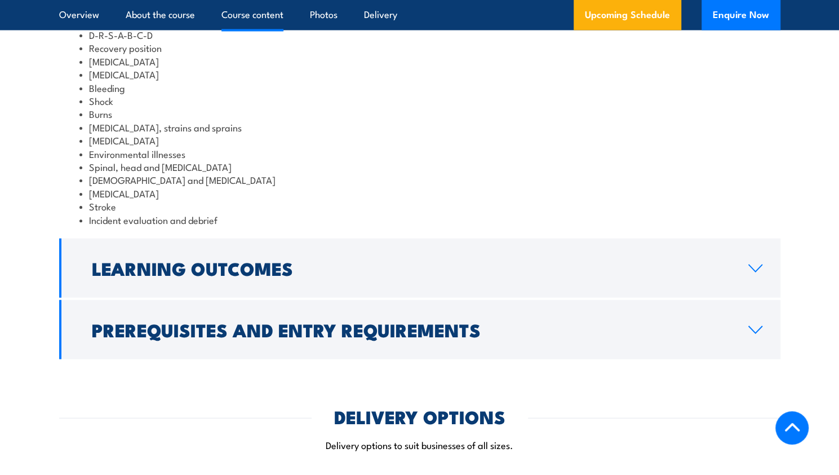 This screenshot has width=839, height=475. Describe the element at coordinates (411, 329) in the screenshot. I see `h2: Prerequisites and Entry Requirements` at that location.